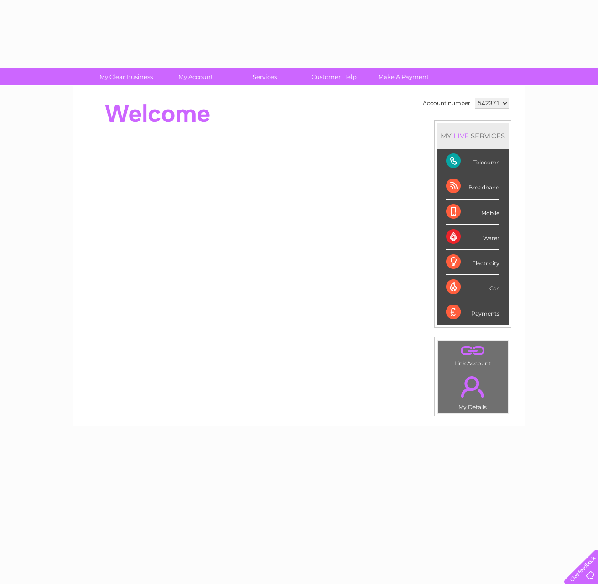 Image resolution: width=598 pixels, height=584 pixels. What do you see at coordinates (473, 237) in the screenshot?
I see `div: Water` at bounding box center [473, 237].